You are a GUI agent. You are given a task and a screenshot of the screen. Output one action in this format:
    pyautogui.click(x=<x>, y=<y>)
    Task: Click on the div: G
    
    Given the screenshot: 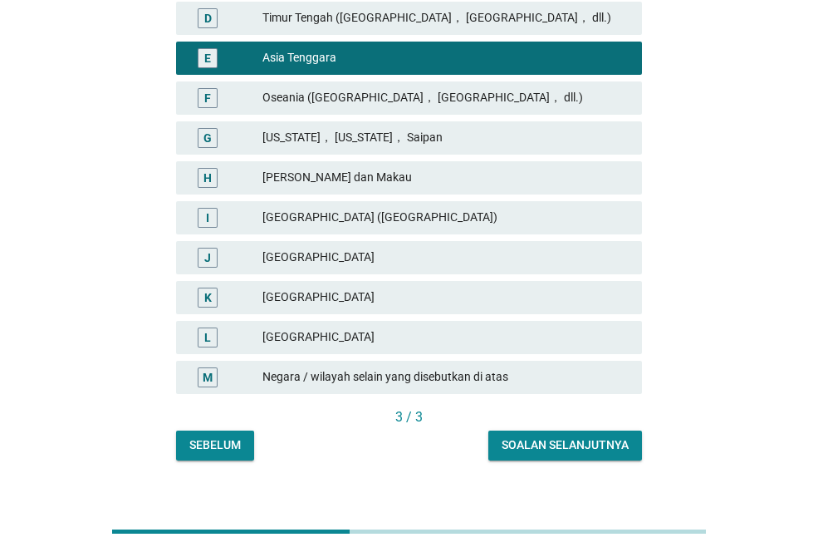 What is the action you would take?
    pyautogui.click(x=208, y=137)
    